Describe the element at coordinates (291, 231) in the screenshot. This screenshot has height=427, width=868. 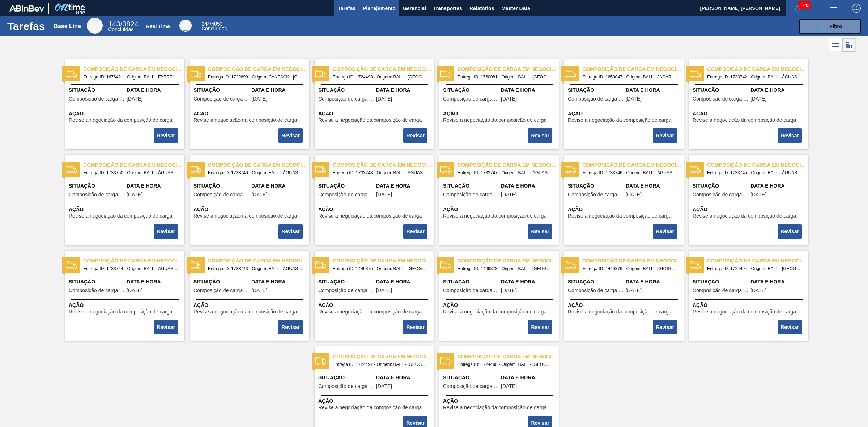
I see `div: Completar tarefa: 30343635` at that location.